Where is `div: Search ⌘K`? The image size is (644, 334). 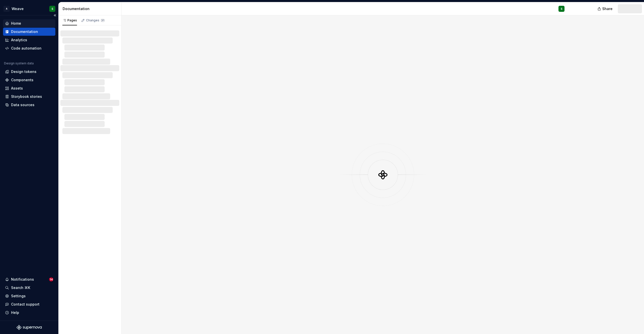 div: Search ⌘K is located at coordinates (21, 287).